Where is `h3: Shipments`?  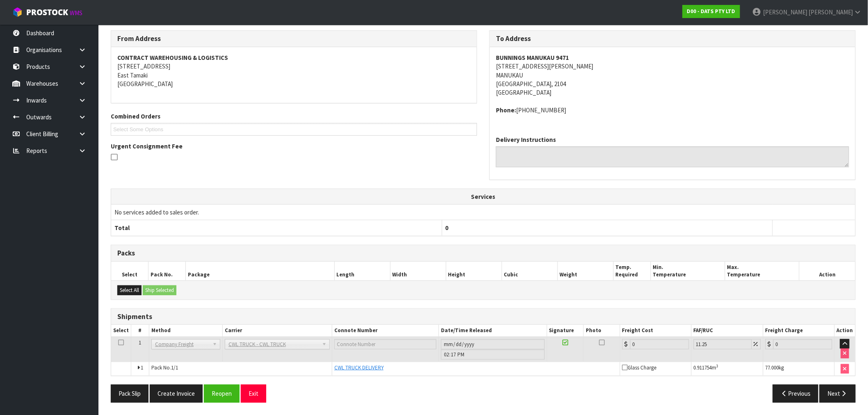 h3: Shipments is located at coordinates (483, 317).